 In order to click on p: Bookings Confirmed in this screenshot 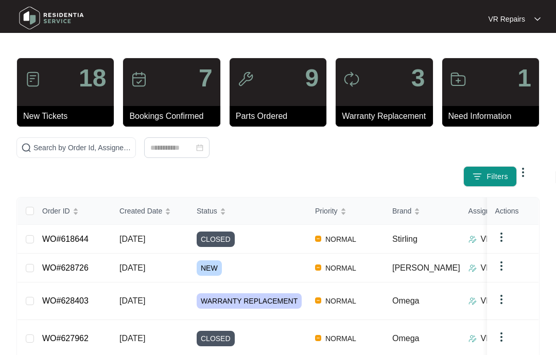, I will do `click(174, 116)`.